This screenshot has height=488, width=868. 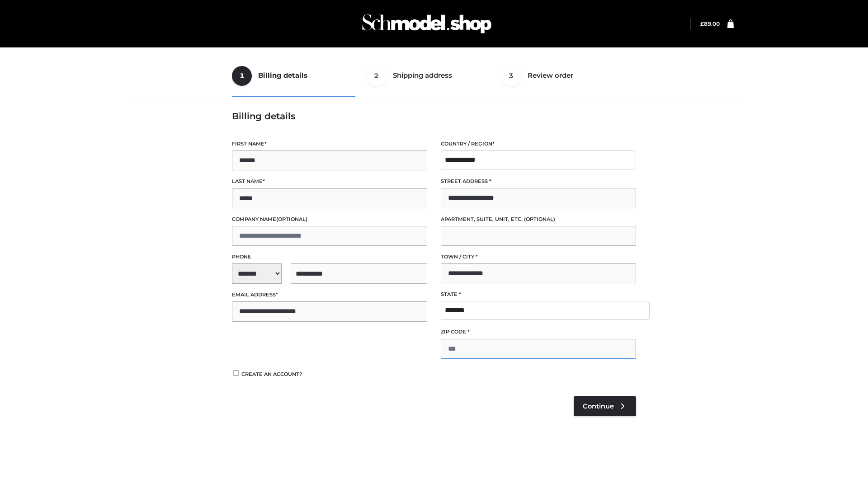 I want to click on label: Last name, so click(x=330, y=181).